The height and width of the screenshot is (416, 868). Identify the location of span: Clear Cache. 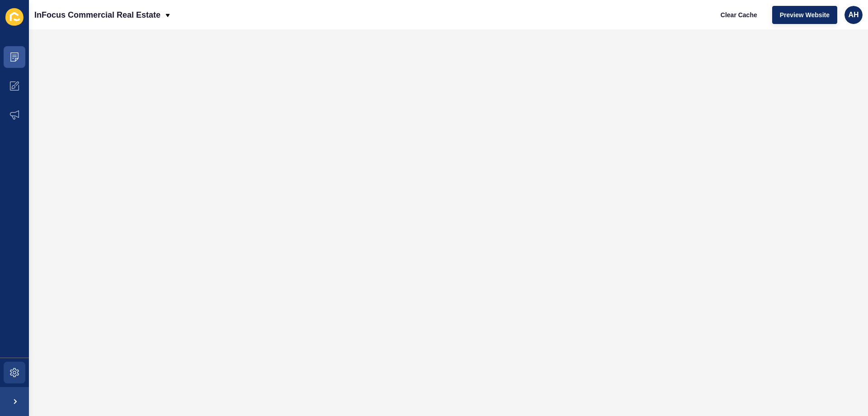
(739, 15).